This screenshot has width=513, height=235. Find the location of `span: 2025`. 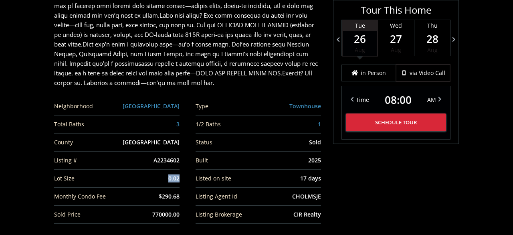

span: 2025 is located at coordinates (315, 160).